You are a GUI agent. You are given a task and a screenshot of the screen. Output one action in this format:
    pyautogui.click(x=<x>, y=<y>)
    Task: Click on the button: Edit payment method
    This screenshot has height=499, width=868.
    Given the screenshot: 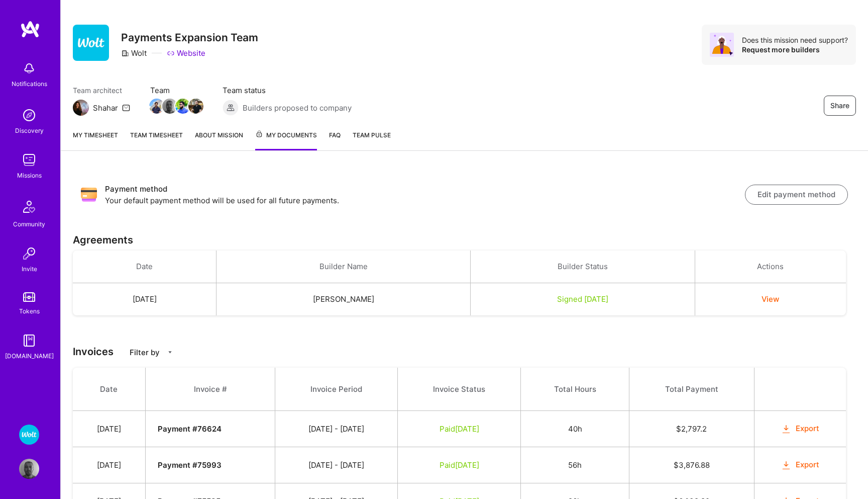 What is the action you would take?
    pyautogui.click(x=796, y=195)
    